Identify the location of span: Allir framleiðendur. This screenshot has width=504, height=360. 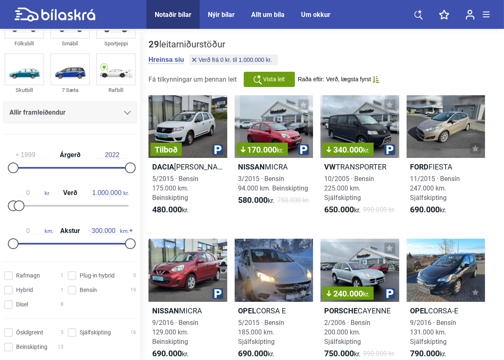
(38, 113).